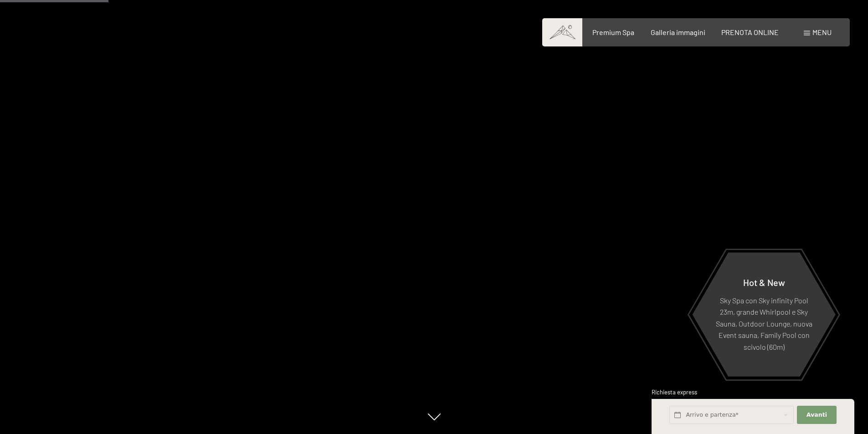  What do you see at coordinates (678, 32) in the screenshot?
I see `span: Galleria immagini` at bounding box center [678, 32].